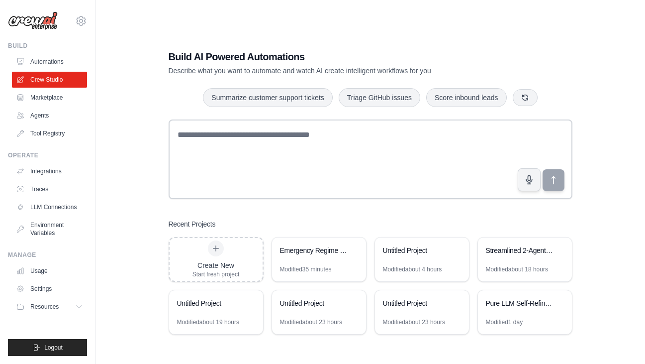  What do you see at coordinates (49, 207) in the screenshot?
I see `a: LLM Connections` at bounding box center [49, 207].